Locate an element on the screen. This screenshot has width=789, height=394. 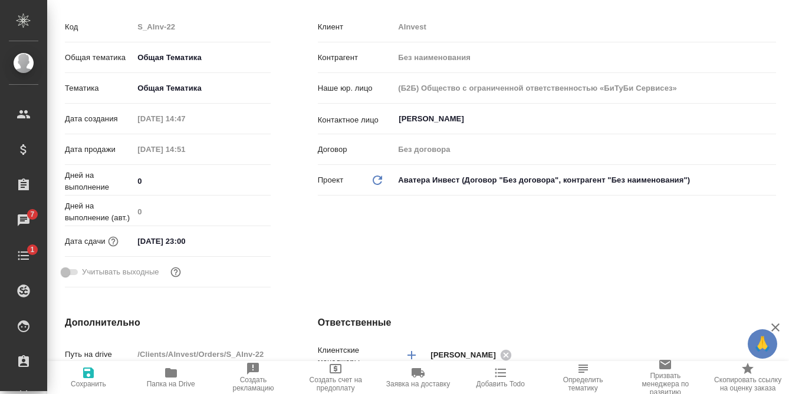
p: Тематика is located at coordinates (99, 88).